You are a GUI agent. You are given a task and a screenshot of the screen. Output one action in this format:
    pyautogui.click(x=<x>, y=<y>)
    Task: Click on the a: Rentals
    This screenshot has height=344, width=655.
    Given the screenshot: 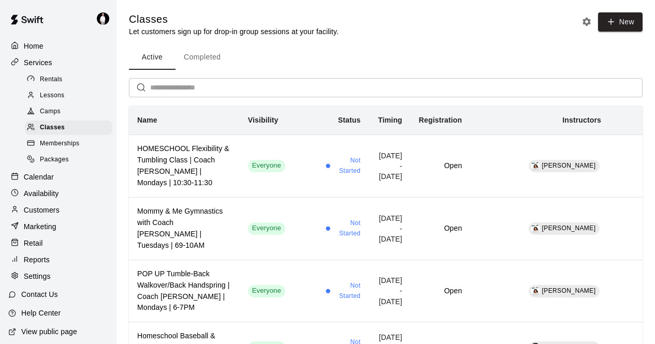 What is the action you would take?
    pyautogui.click(x=70, y=79)
    